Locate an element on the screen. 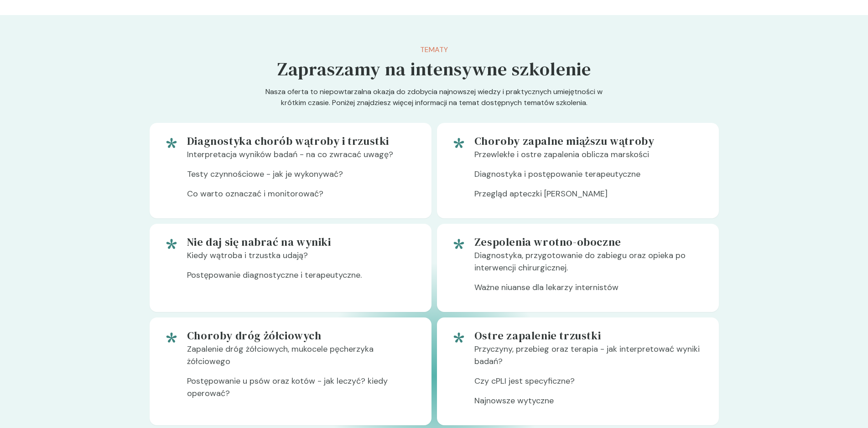 The height and width of the screenshot is (428, 868). p: Co warto oznaczać i monitorować? is located at coordinates (302, 197).